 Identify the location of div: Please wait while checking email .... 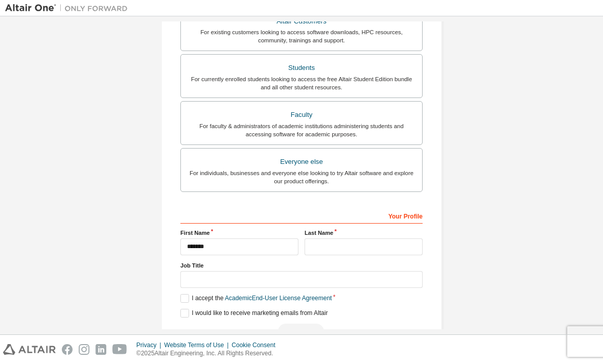
(301, 331).